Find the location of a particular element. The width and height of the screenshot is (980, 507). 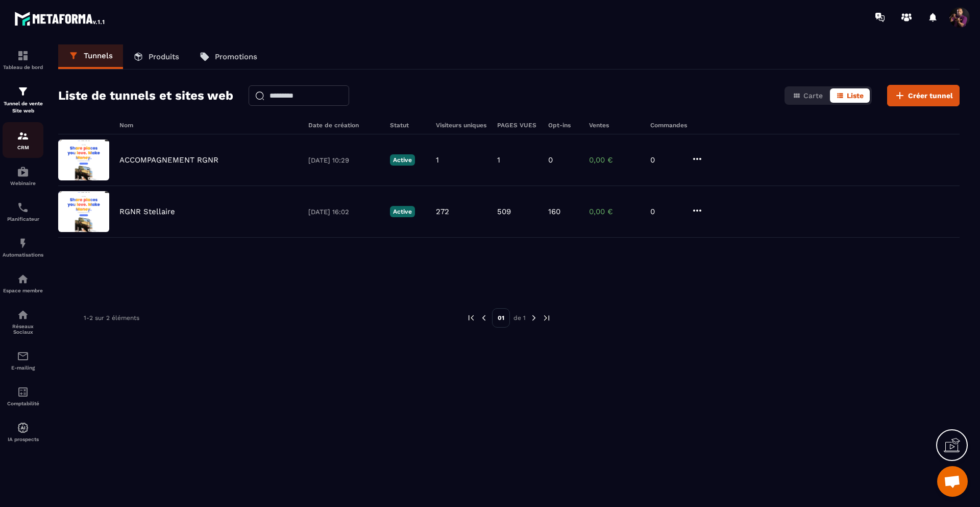

p: Promotions is located at coordinates (236, 57).